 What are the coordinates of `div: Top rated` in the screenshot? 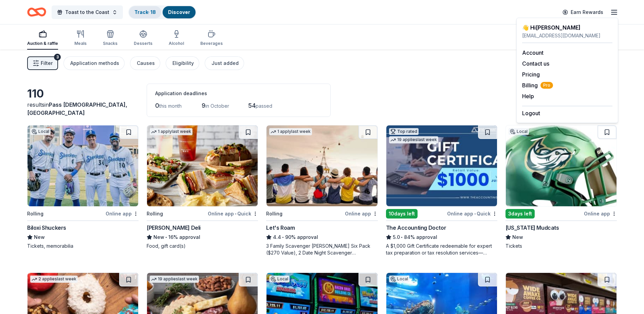 It's located at (403, 131).